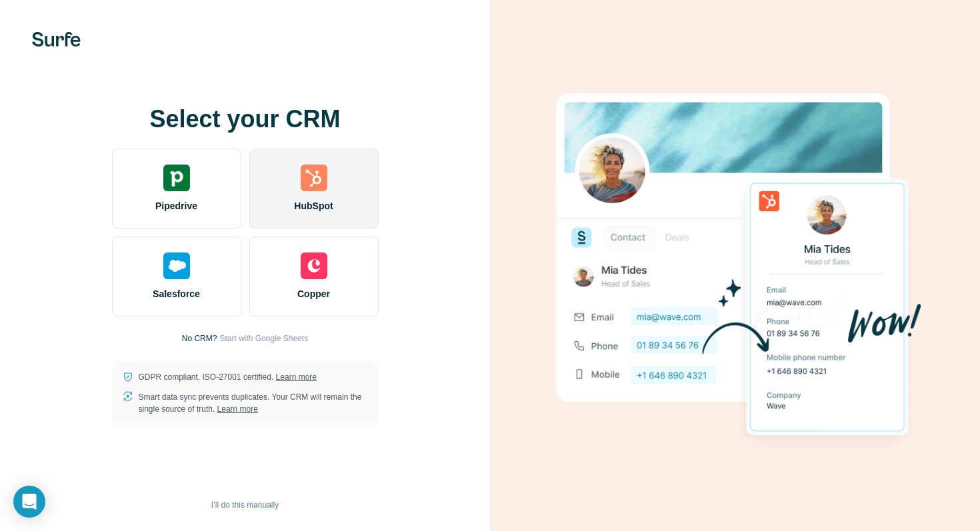 The image size is (980, 531). I want to click on img: copper's logo, so click(314, 266).